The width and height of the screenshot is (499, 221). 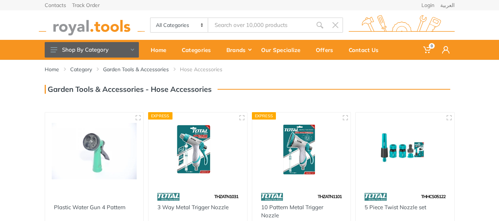 What do you see at coordinates (226, 196) in the screenshot?
I see `span: THZATN1031` at bounding box center [226, 196].